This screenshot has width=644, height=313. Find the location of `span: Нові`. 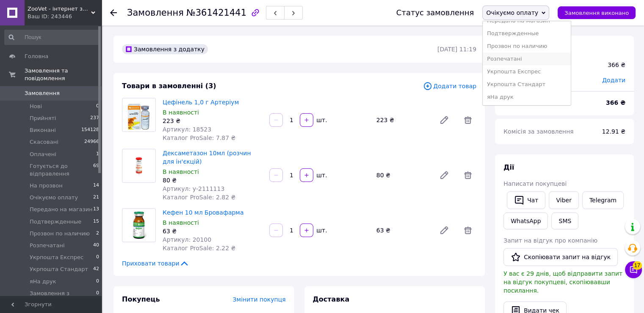

span: Нові is located at coordinates (35, 107).